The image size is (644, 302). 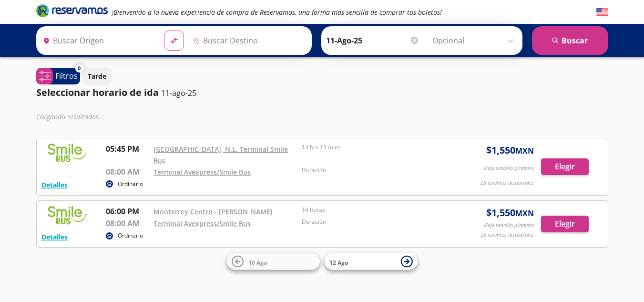 What do you see at coordinates (273, 261) in the screenshot?
I see `button: 10 Ago` at bounding box center [273, 261].